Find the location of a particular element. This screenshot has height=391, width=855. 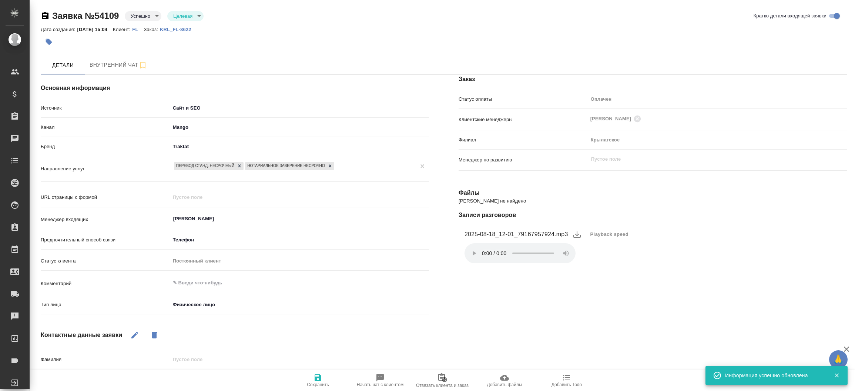

button: Редактировать is located at coordinates (135, 335).